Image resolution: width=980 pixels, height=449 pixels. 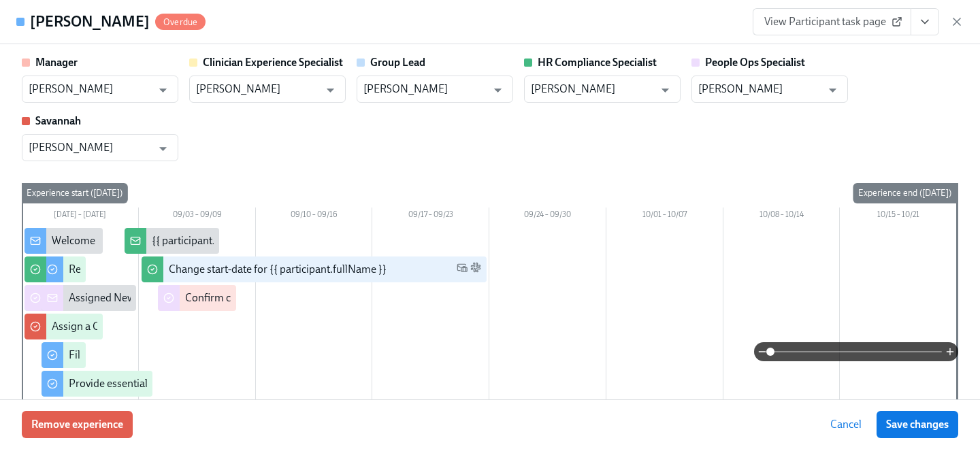 What do you see at coordinates (57, 62) in the screenshot?
I see `strong: Manager` at bounding box center [57, 62].